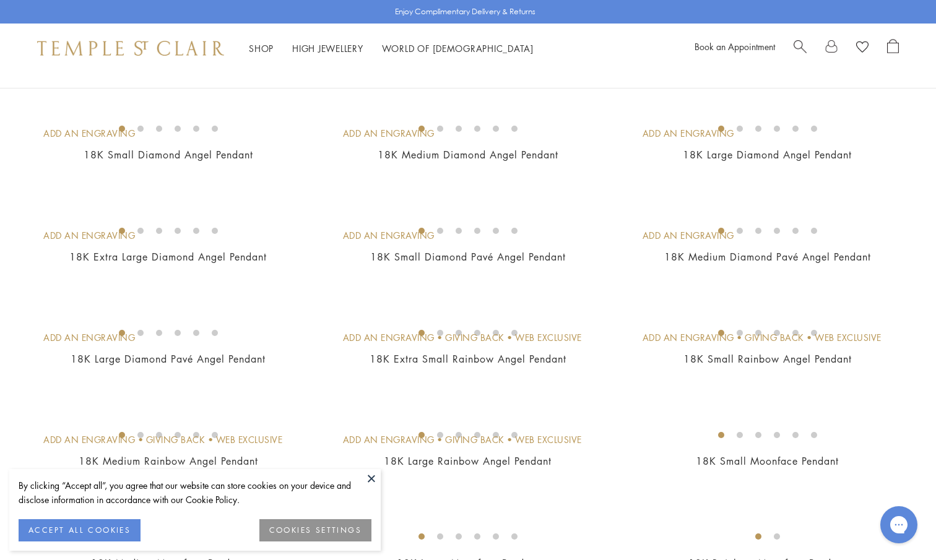 This screenshot has width=936, height=560. I want to click on a: Search, so click(800, 48).